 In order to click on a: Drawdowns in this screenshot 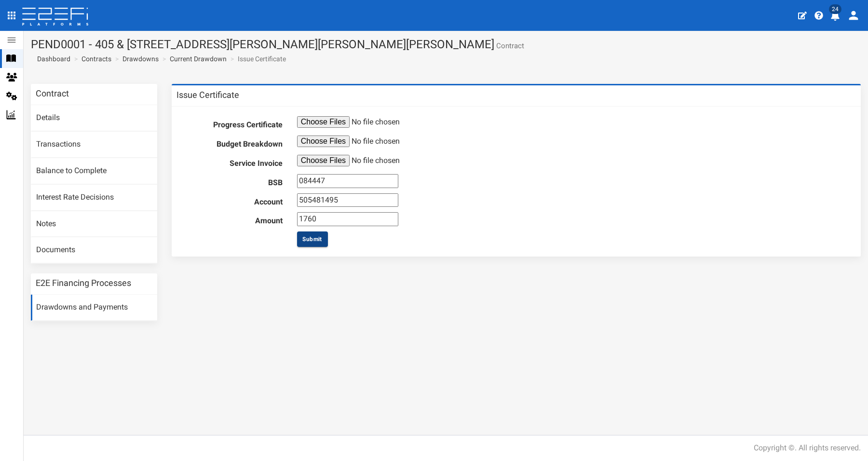, I will do `click(140, 58)`.